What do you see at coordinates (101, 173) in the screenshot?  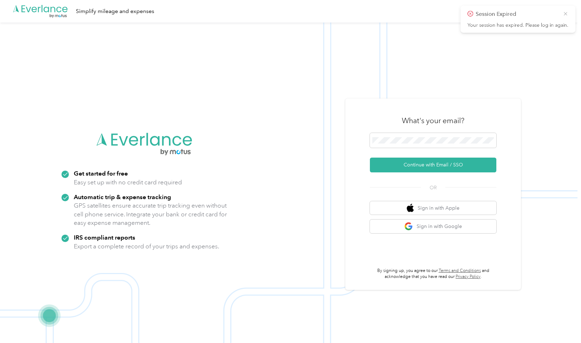 I see `strong: Get started for free` at bounding box center [101, 173].